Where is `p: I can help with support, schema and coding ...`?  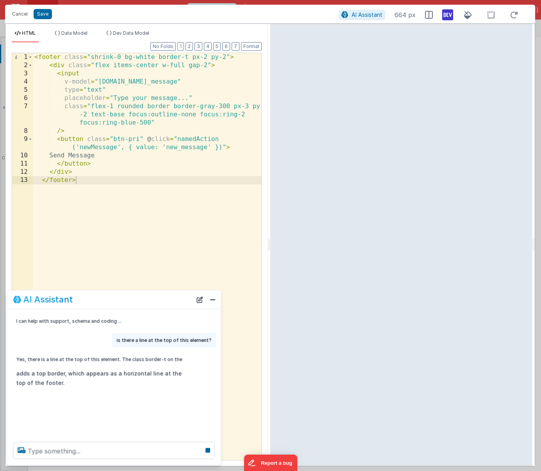 p: I can help with support, schema and coding ... is located at coordinates (104, 321).